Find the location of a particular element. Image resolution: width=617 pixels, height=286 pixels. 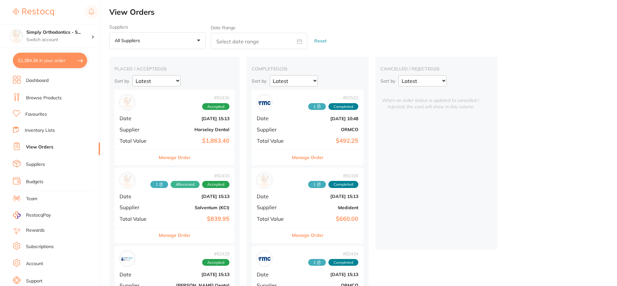

img: Erskine Dental is located at coordinates (127, 259).